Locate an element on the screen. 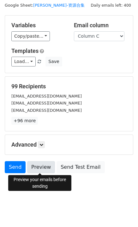 The width and height of the screenshot is (138, 227). a: Send is located at coordinates (15, 167).